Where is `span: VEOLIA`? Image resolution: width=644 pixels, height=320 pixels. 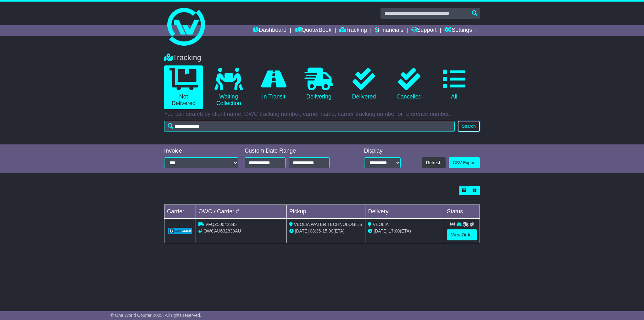 span: VEOLIA is located at coordinates (381, 225).